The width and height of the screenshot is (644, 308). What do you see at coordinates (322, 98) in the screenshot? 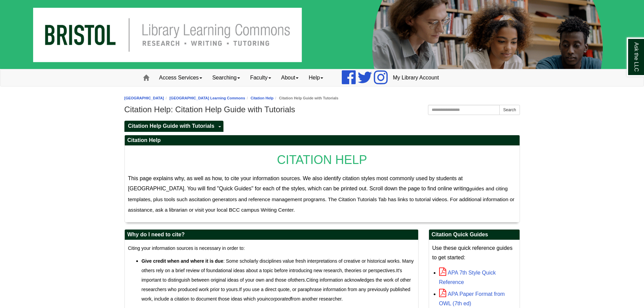
I see `nav: breadcrumb` at bounding box center [322, 98].